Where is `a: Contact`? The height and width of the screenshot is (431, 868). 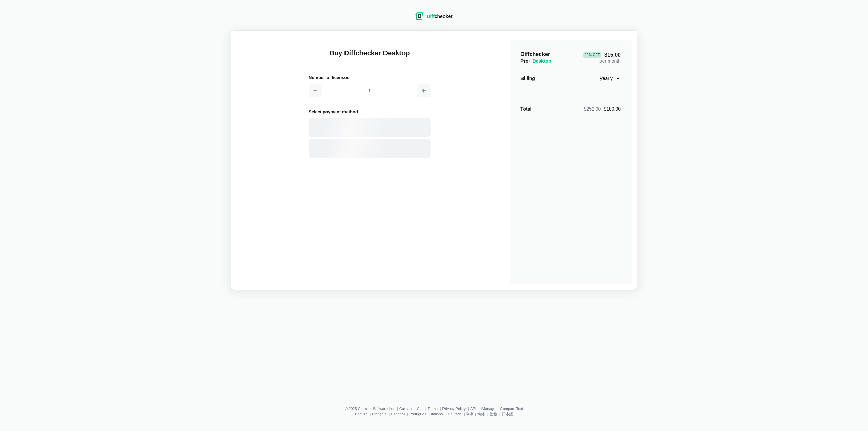 a: Contact is located at coordinates (406, 408).